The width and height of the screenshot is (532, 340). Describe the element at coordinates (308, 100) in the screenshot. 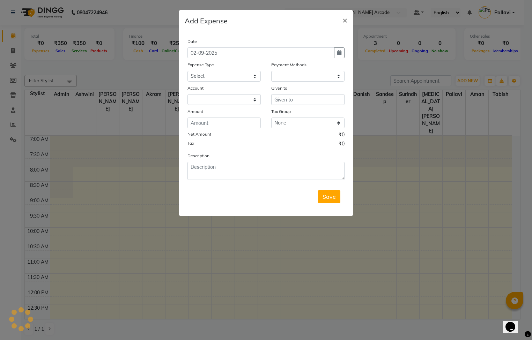

I see `input: Given to` at that location.